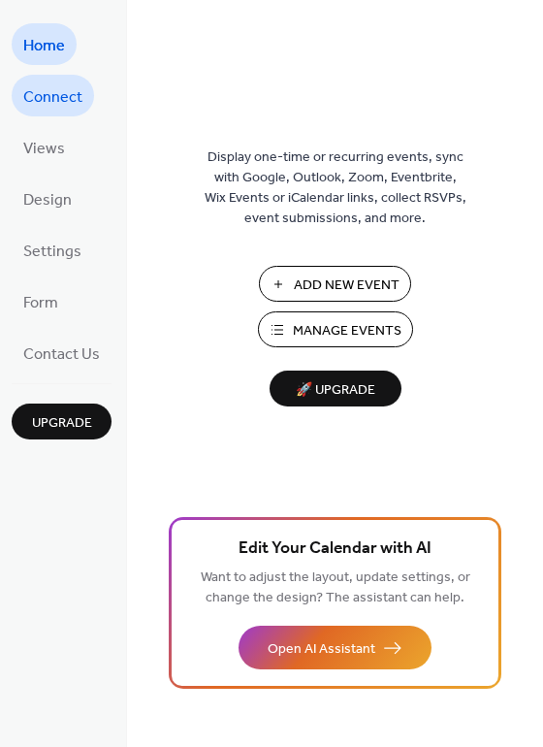  Describe the element at coordinates (61, 421) in the screenshot. I see `button: Upgrade` at that location.